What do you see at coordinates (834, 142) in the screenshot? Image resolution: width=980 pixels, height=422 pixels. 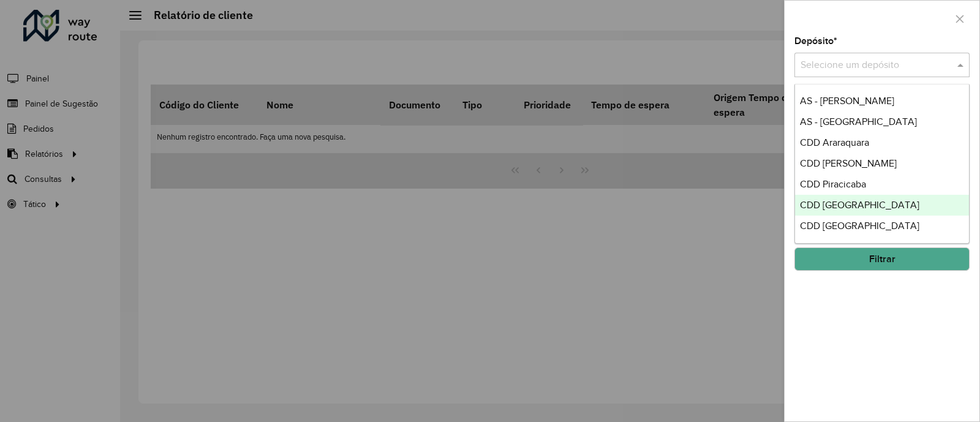 I see `span: CDD Araraquara` at bounding box center [834, 142].